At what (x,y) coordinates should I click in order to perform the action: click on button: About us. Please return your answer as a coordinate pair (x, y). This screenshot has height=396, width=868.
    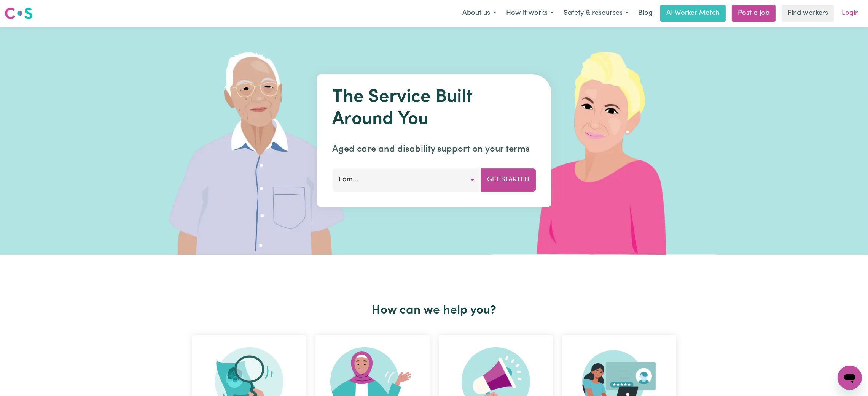
    Looking at the image, I should click on (479, 13).